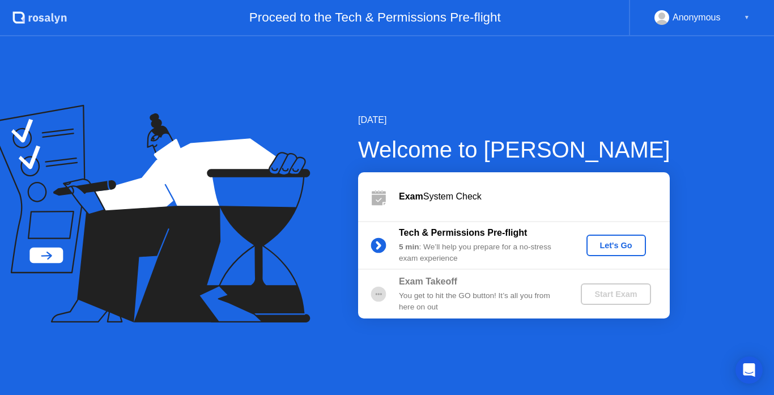  What do you see at coordinates (480, 301) in the screenshot?
I see `div: You get to hit the GO button! It’s all you from here on out` at bounding box center [480, 301].